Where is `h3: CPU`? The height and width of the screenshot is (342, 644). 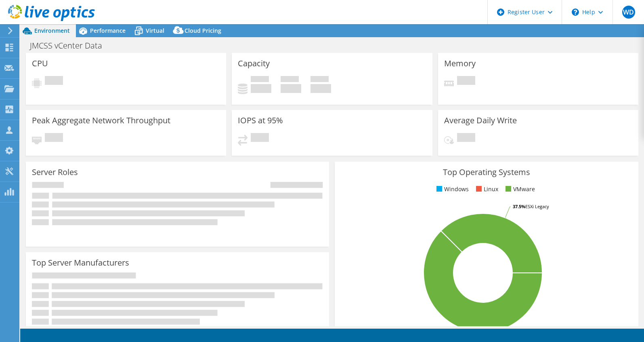
h3: CPU is located at coordinates (40, 63).